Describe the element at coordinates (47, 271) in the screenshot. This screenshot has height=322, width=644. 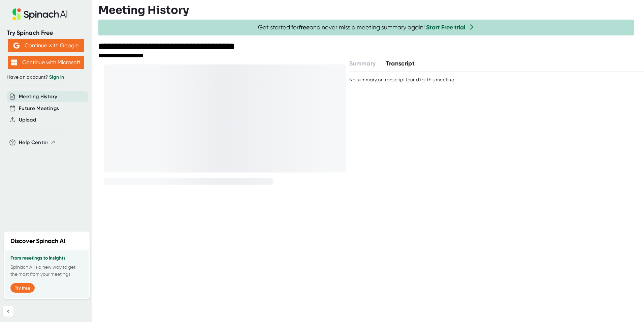
I see `p: Spinach AI is a new way to get the most from your meetings` at that location.